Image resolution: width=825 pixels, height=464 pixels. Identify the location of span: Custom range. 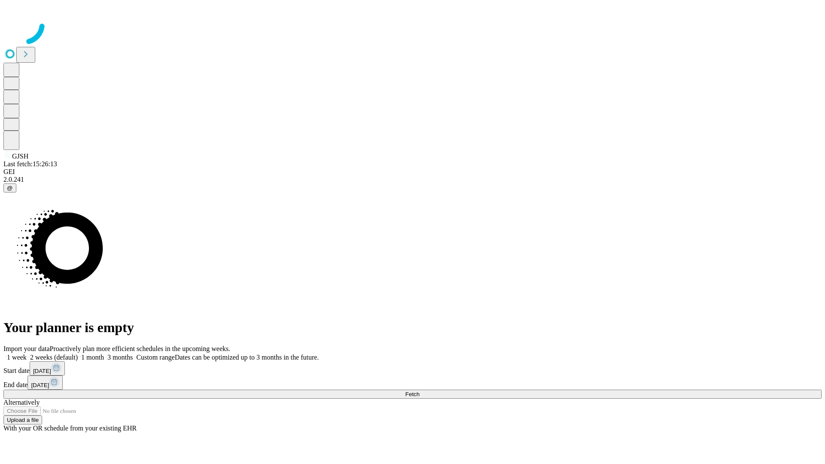
(155, 357).